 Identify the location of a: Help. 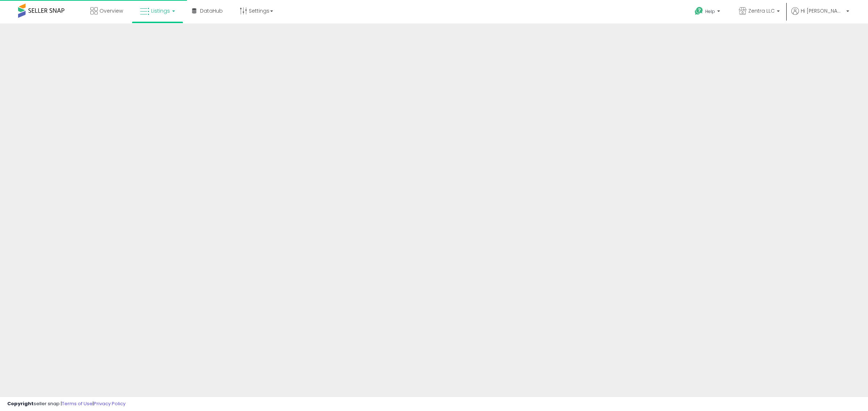
(708, 12).